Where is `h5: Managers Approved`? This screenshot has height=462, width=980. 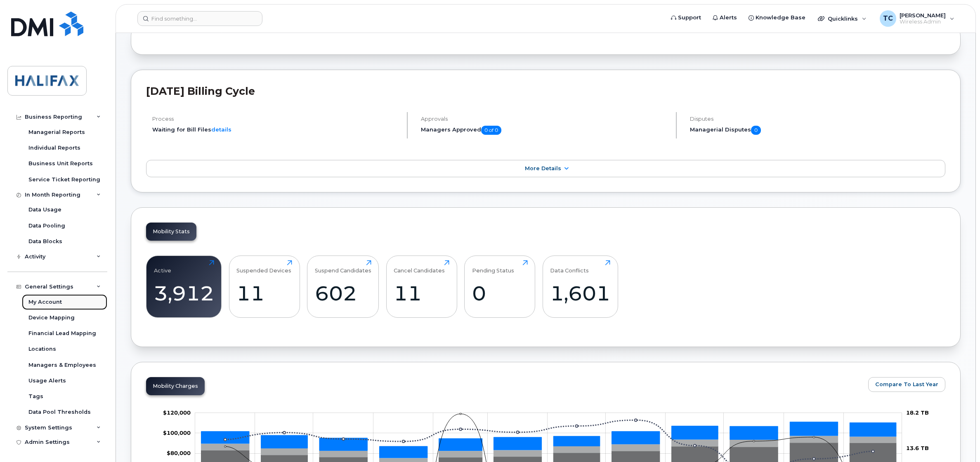
h5: Managers Approved is located at coordinates (545, 131).